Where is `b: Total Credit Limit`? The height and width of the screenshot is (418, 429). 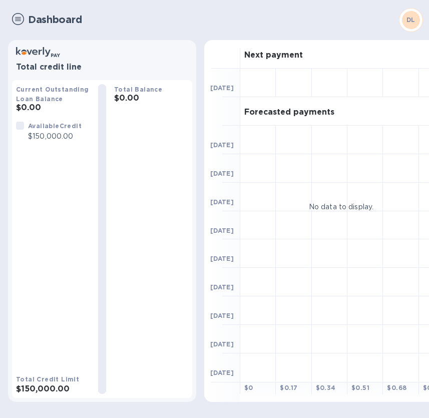
b: Total Credit Limit is located at coordinates (48, 379).